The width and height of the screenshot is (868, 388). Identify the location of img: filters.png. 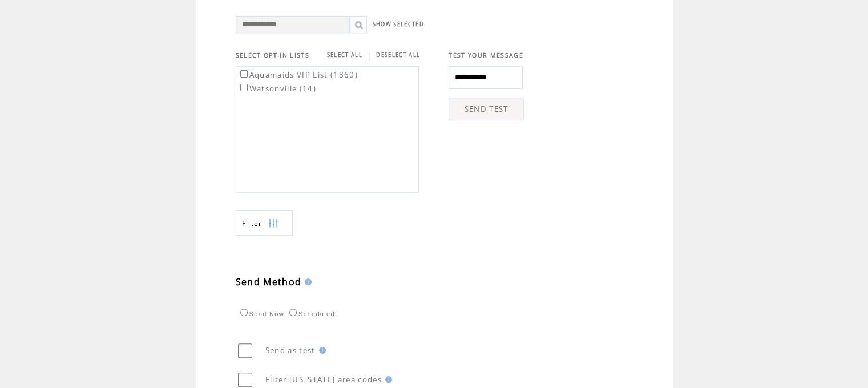
(274, 223).